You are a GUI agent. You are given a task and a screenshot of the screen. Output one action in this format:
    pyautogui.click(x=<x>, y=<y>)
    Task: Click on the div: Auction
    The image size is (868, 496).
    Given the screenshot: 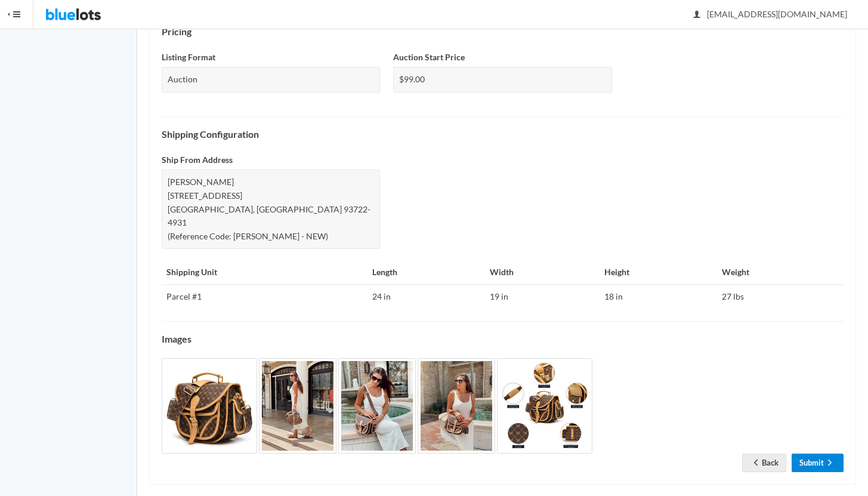 What is the action you would take?
    pyautogui.click(x=271, y=80)
    